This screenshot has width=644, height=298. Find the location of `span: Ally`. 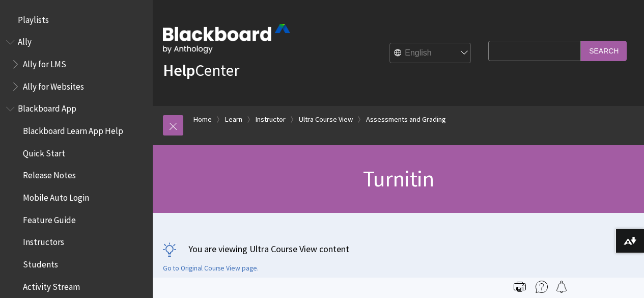

span: Ally is located at coordinates (24, 40).